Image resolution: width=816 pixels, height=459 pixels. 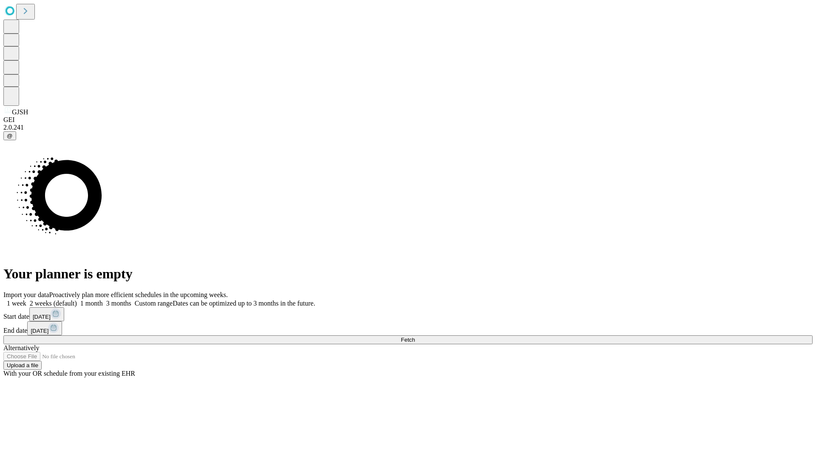 I want to click on div: End date, so click(x=408, y=328).